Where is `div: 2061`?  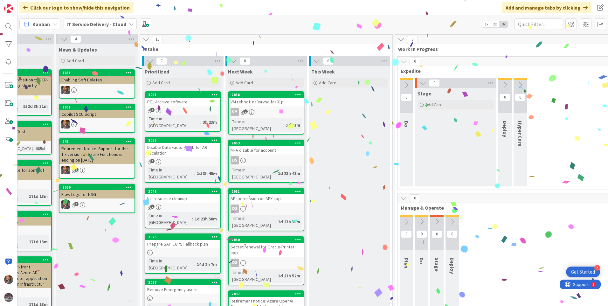 div: 2061 is located at coordinates (183, 95).